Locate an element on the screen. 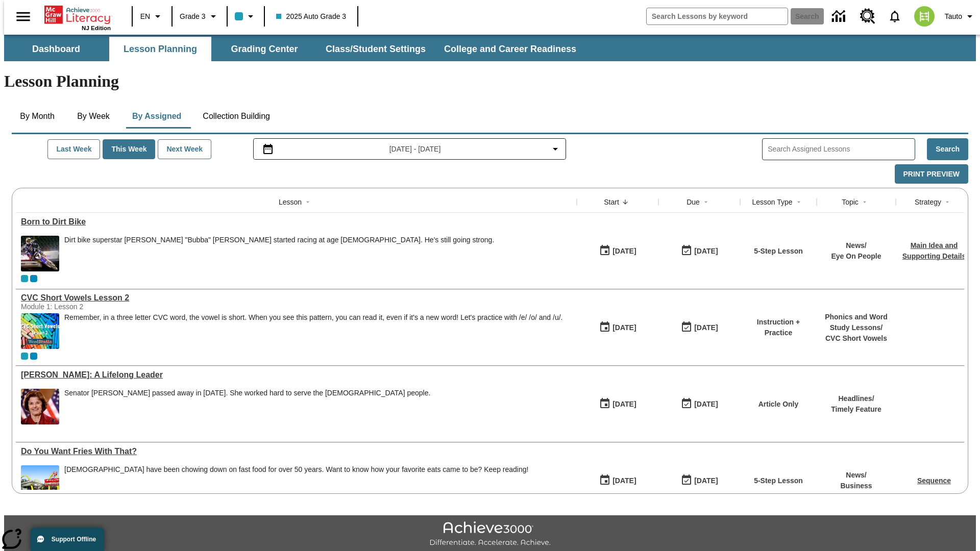 The width and height of the screenshot is (980, 551). button: Language: EN, Select a language is located at coordinates (152, 16).